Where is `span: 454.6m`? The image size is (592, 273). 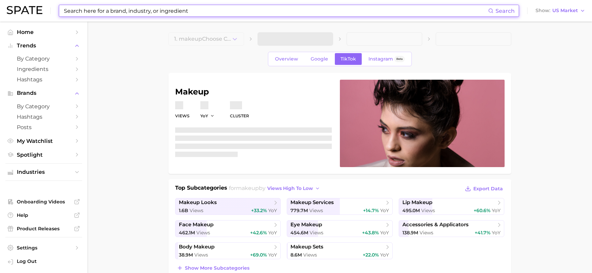 span: 454.6m is located at coordinates (299, 233).